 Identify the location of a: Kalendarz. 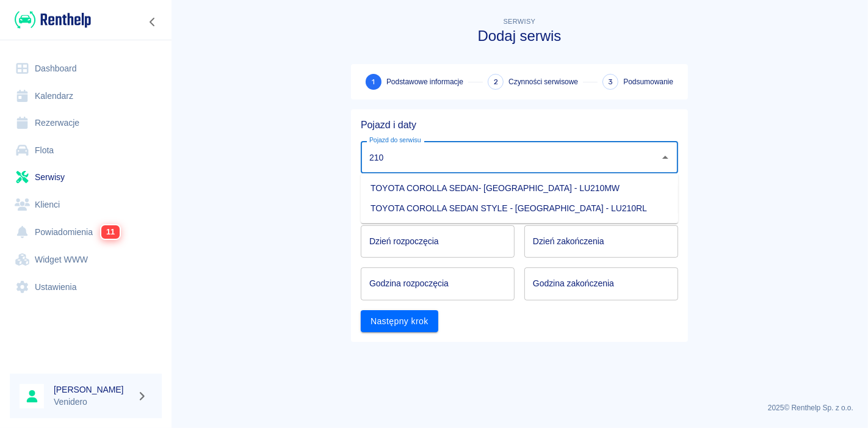
(86, 96).